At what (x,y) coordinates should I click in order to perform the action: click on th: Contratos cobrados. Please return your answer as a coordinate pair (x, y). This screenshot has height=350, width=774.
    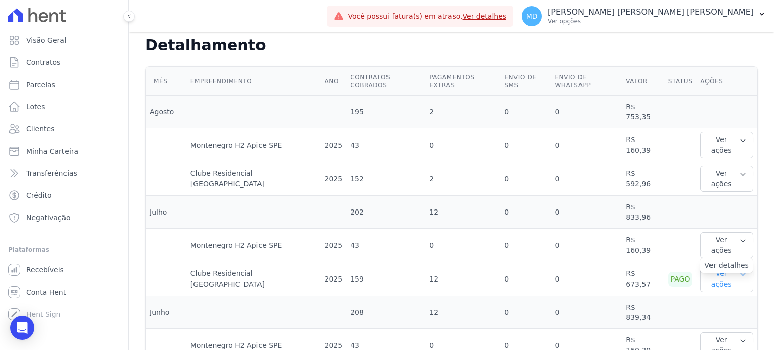
    Looking at the image, I should click on (385, 81).